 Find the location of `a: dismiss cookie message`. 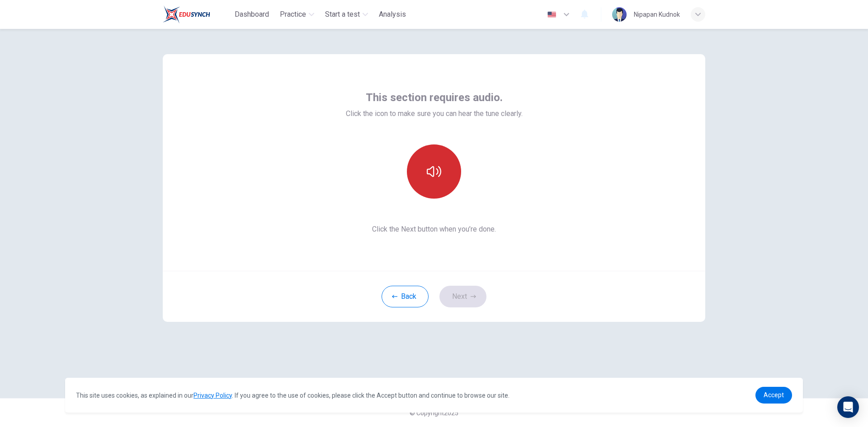

a: dismiss cookie message is located at coordinates (774, 395).